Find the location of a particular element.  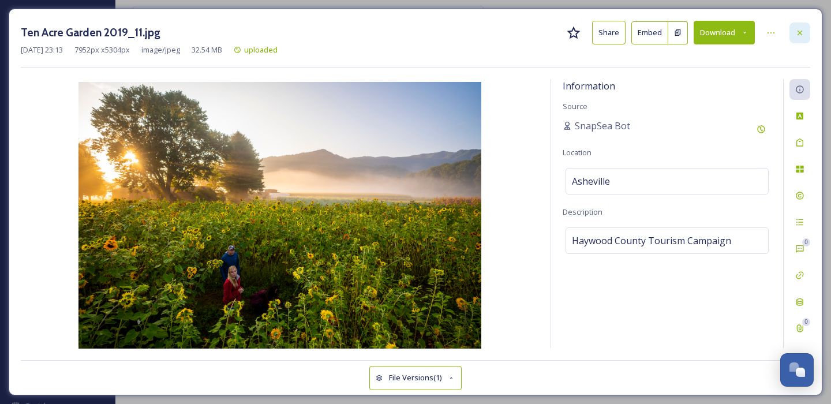

button: Share is located at coordinates (609, 32).